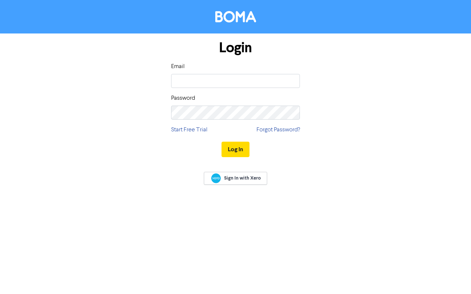  What do you see at coordinates (243, 178) in the screenshot?
I see `span: Sign In with Xero` at bounding box center [243, 178].